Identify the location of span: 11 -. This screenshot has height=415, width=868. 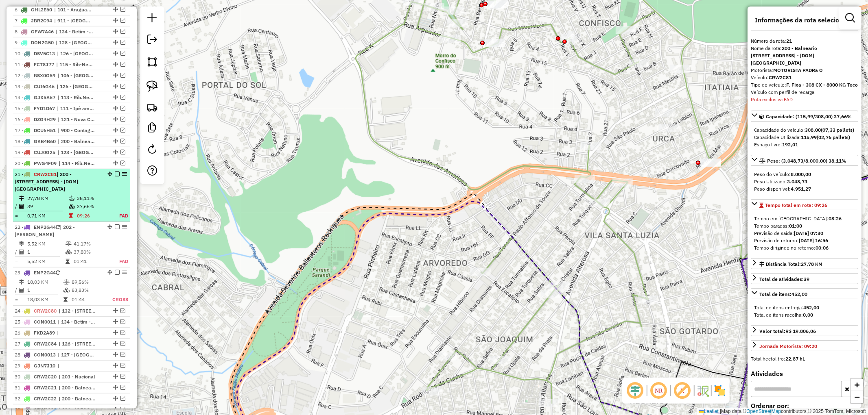
(35, 64).